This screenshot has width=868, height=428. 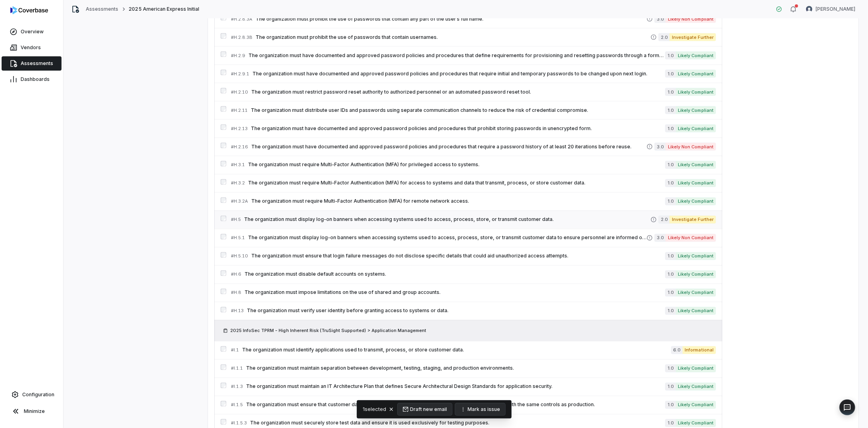 I want to click on span: # H.2.16, so click(x=239, y=147).